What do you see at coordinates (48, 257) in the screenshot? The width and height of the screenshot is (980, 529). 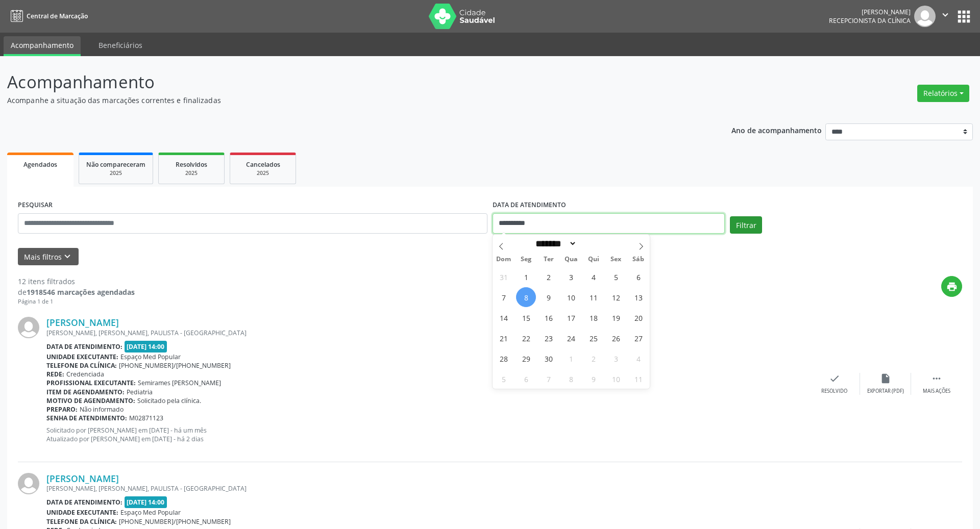 I see `button: Mais filtroskeyboard_arrow_down` at bounding box center [48, 257].